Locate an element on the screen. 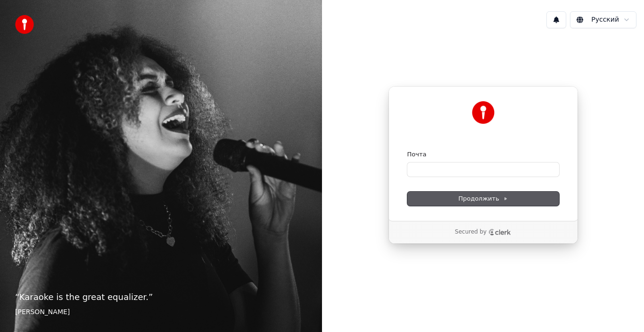 This screenshot has width=644, height=332. a: Clerk logo is located at coordinates (500, 233).